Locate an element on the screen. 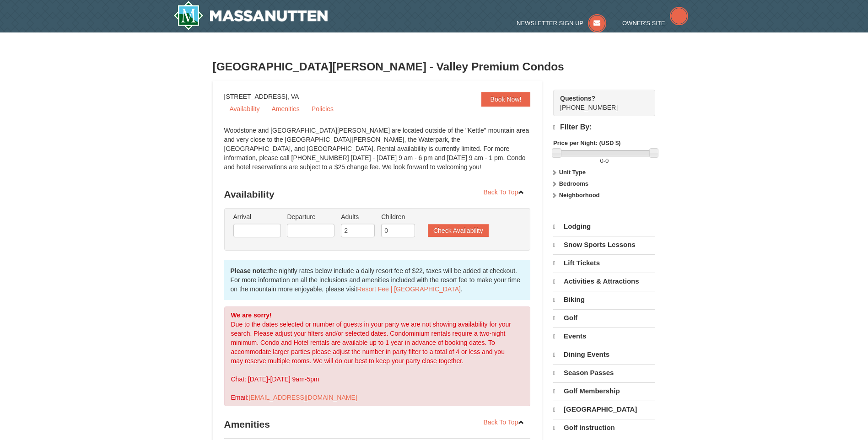  div: Due to the dates selected or number of guests in your party we are not showing availability for y... is located at coordinates (377, 357).